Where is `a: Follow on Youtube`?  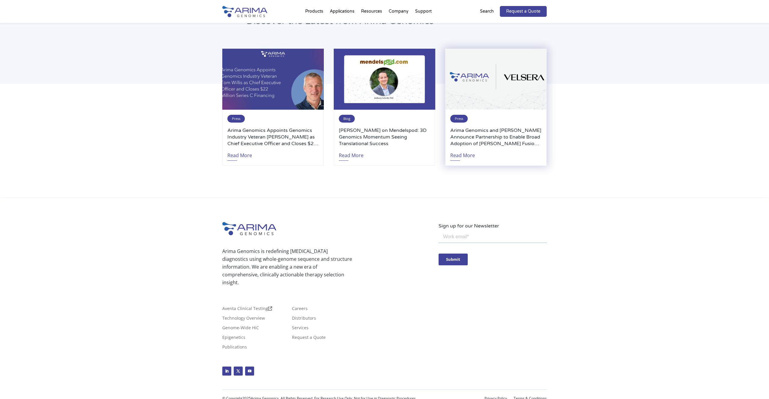 a: Follow on Youtube is located at coordinates (250, 371).